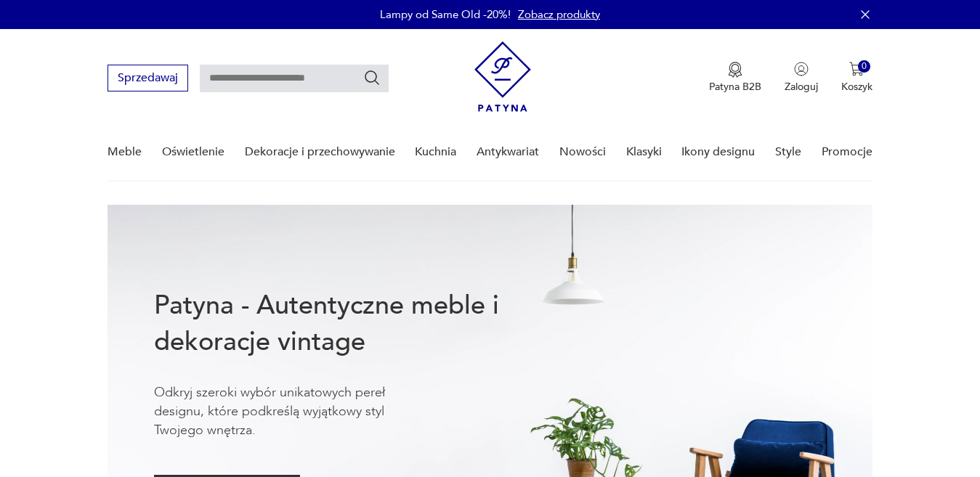 The image size is (980, 477). I want to click on img: Ikona medalu, so click(735, 70).